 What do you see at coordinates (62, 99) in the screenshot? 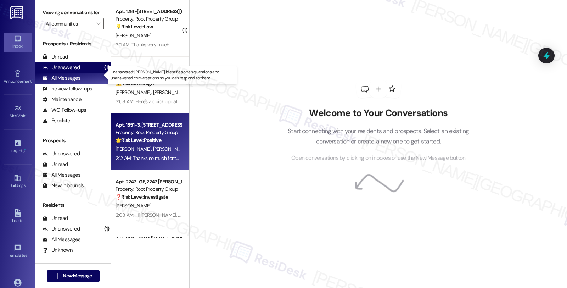
I see `div: Maintenance` at bounding box center [62, 99].